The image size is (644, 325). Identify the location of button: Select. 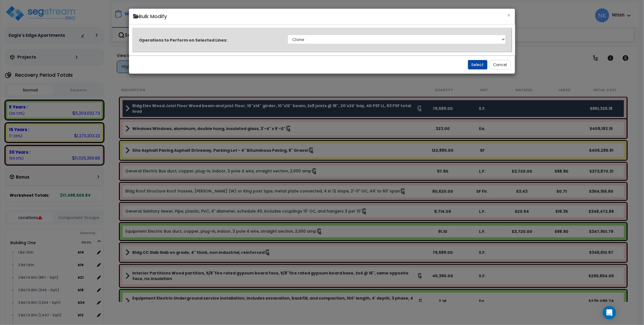
(478, 64).